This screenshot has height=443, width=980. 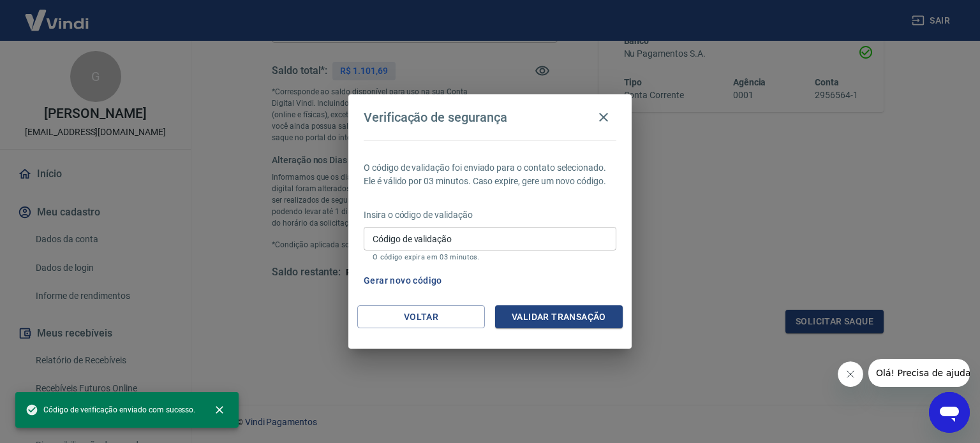 What do you see at coordinates (490, 175) in the screenshot?
I see `p: O código de validação foi enviado para o contato selecionado. Ele é válido por 03 minutos. Caso e...` at bounding box center [490, 175].